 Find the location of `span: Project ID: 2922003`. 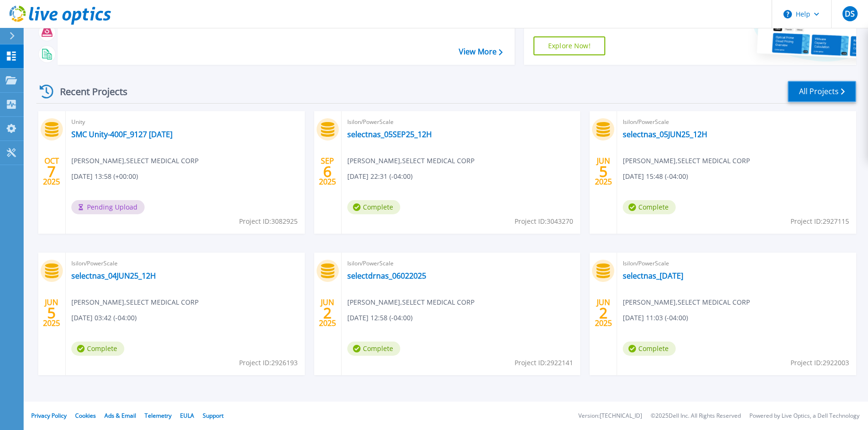

span: Project ID: 2922003 is located at coordinates (820, 363).